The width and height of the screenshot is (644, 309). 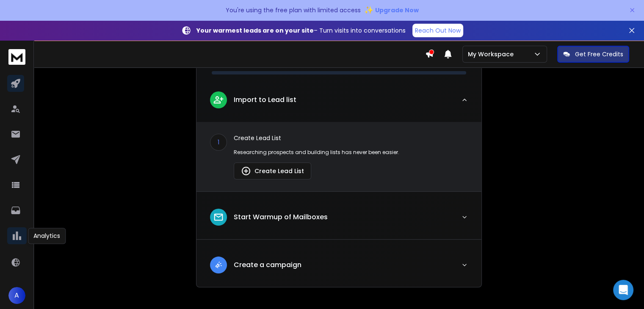 I want to click on p: Import to Lead list, so click(x=265, y=100).